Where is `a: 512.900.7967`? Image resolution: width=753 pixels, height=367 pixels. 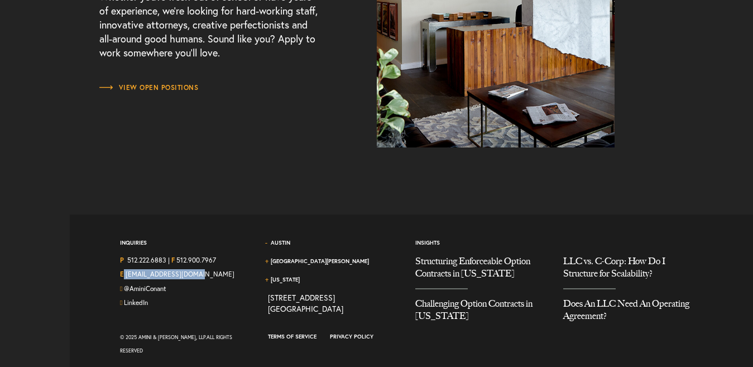 a: 512.900.7967 is located at coordinates (196, 260).